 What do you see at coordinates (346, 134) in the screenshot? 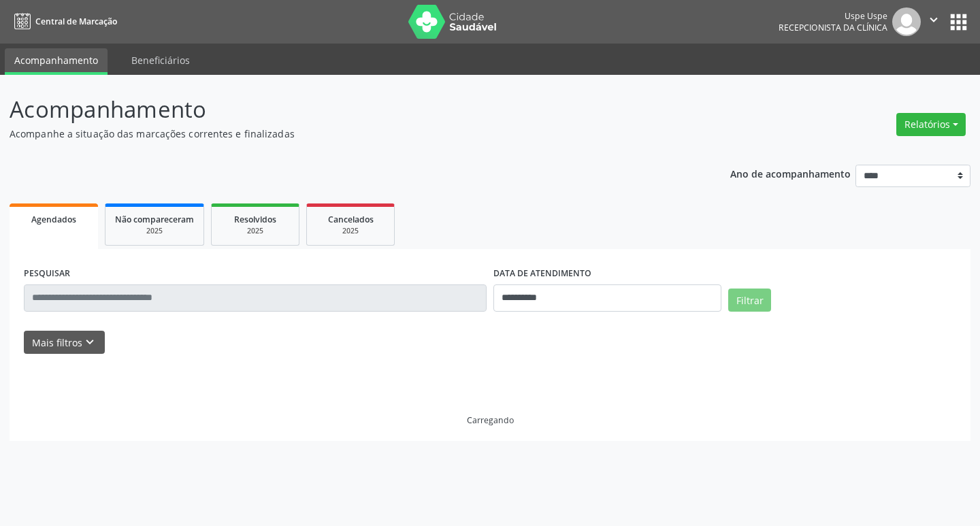
I see `p: Acompanhe a situação das marcações correntes e finalizadas` at bounding box center [346, 134].